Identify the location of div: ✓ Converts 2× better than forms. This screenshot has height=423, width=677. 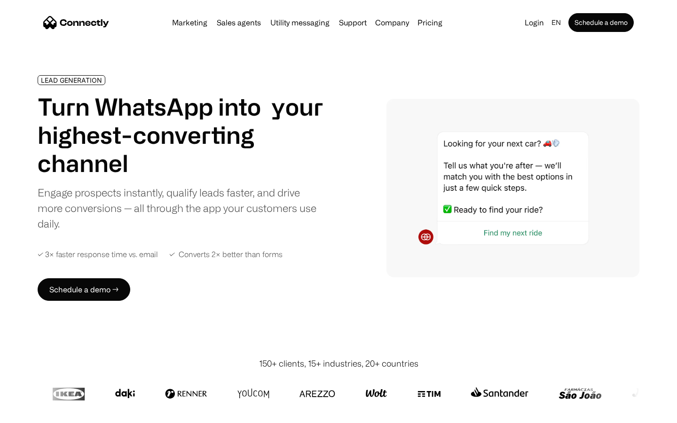
(226, 254).